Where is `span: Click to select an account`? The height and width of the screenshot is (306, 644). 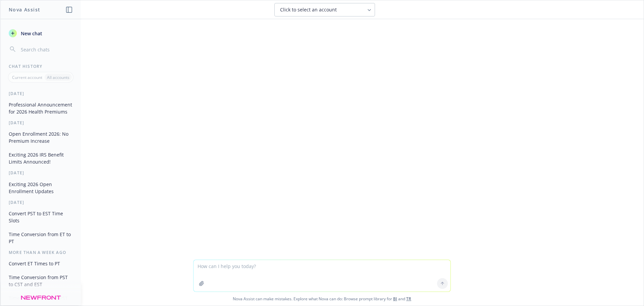
span: Click to select an account is located at coordinates (308, 10).